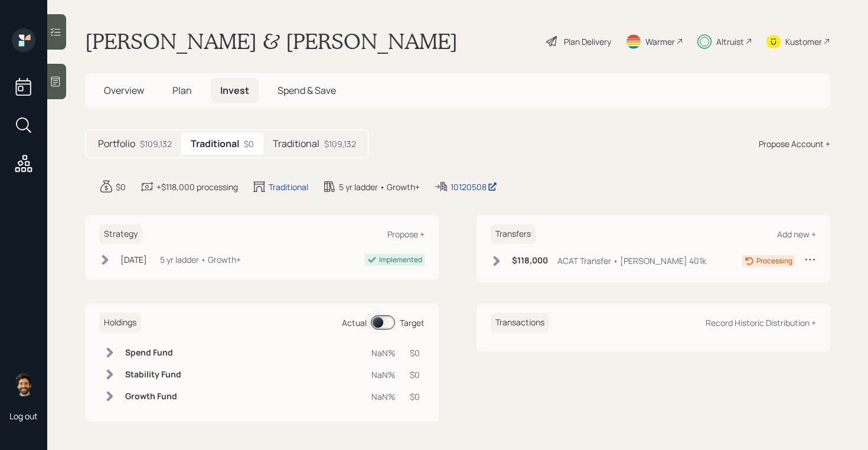 This screenshot has height=450, width=868. I want to click on img: eric-schwartz-headshot.png, so click(23, 385).